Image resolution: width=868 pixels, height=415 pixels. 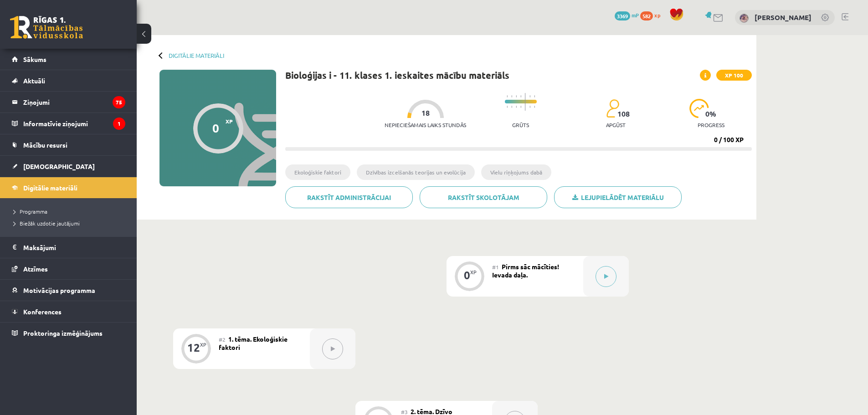 What do you see at coordinates (525, 271) in the screenshot?
I see `span: Pirms sāc mācīties! Ievada daļa.` at bounding box center [525, 271].